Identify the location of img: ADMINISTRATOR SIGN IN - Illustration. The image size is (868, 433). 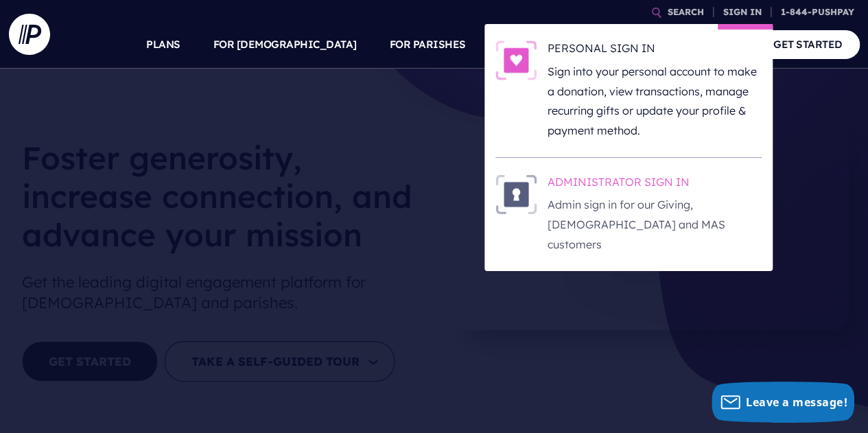
(516, 195).